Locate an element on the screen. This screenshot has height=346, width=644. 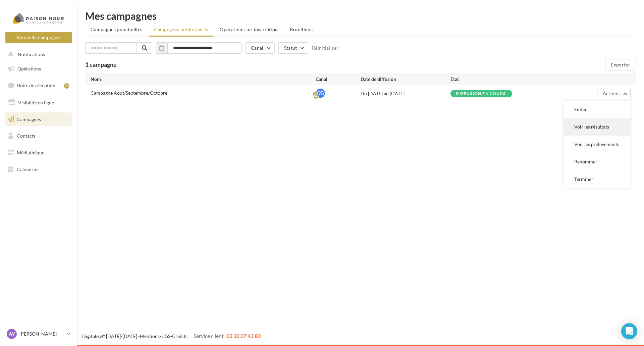
span: Brouillons is located at coordinates (301, 29).